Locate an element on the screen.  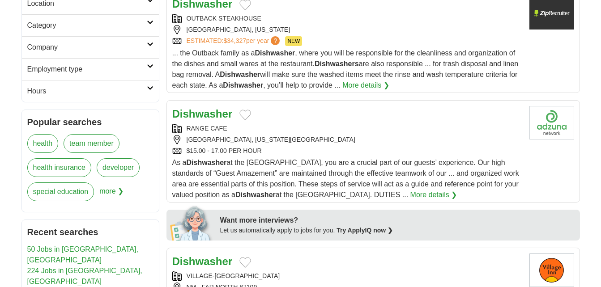
img: apply-iq-scientist.png is located at coordinates (192, 223).